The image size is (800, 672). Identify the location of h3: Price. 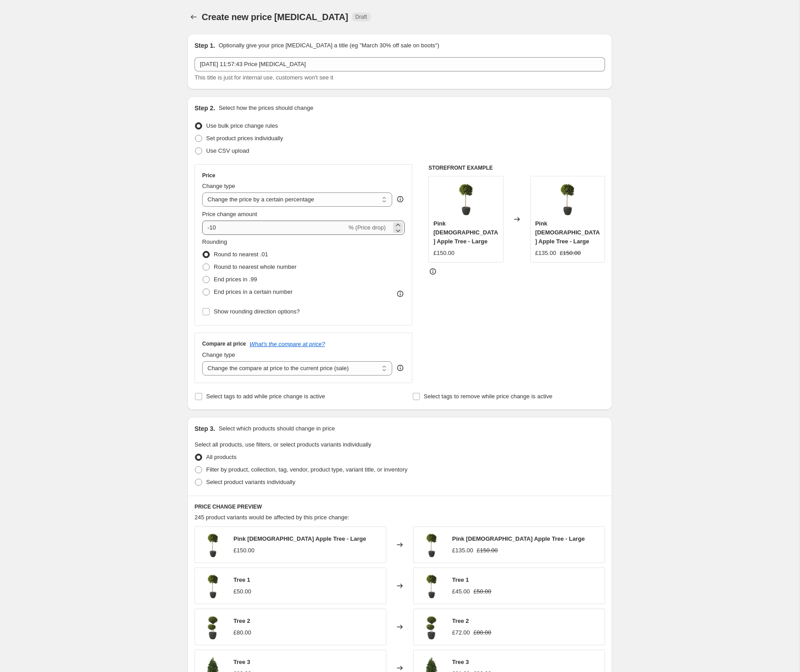
(208, 175).